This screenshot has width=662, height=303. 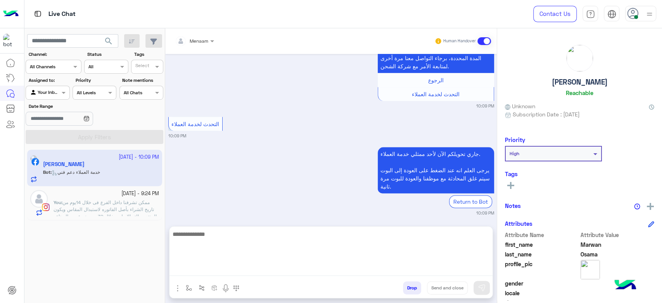 What do you see at coordinates (199, 41) in the screenshot?
I see `span: Menaam` at bounding box center [199, 41].